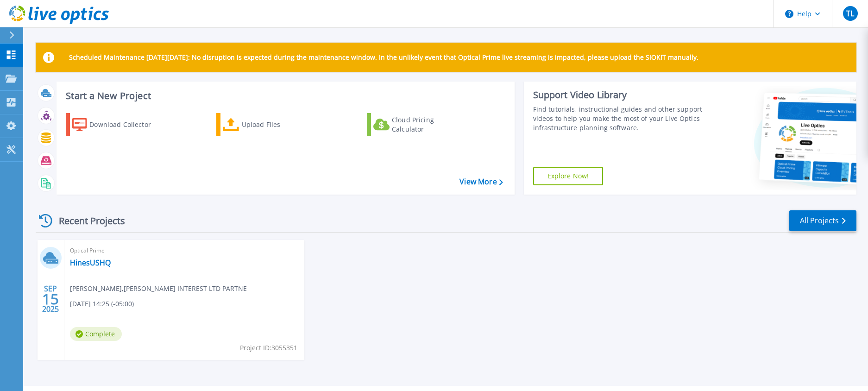 The height and width of the screenshot is (391, 868). Describe the element at coordinates (618, 118) in the screenshot. I see `div: Find tutorials, instructional guides and other support videos to help you make the most of your L...` at that location.